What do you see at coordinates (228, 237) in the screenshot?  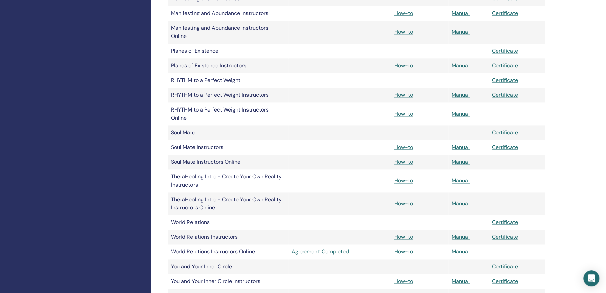 I see `td: World Relations Instructors` at bounding box center [228, 237].